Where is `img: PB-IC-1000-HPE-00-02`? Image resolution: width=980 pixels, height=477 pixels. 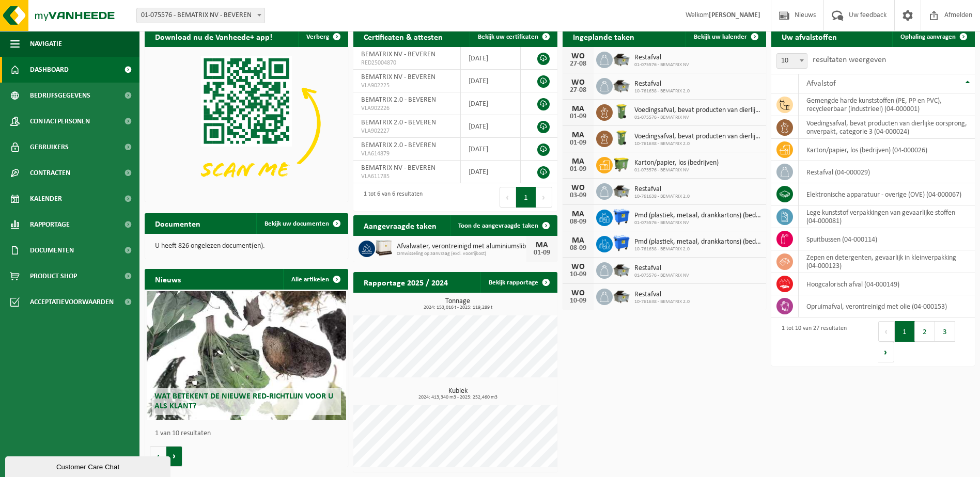
img: PB-IC-1000-HPE-00-02 is located at coordinates (384, 248).